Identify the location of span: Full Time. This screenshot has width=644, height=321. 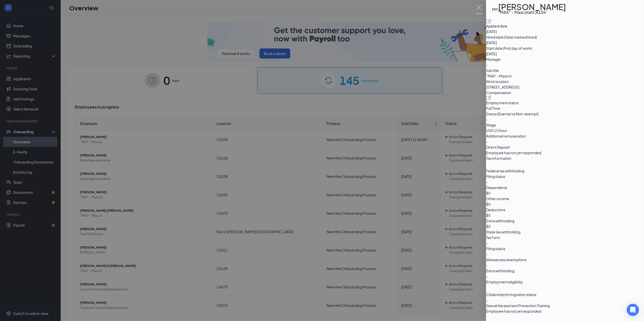
(565, 109).